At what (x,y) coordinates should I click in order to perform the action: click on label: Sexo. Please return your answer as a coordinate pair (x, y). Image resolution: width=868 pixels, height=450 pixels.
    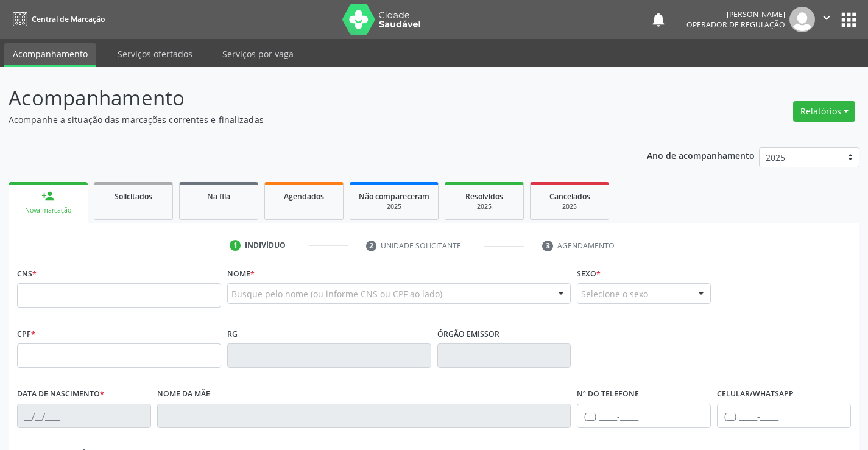
    Looking at the image, I should click on (588, 273).